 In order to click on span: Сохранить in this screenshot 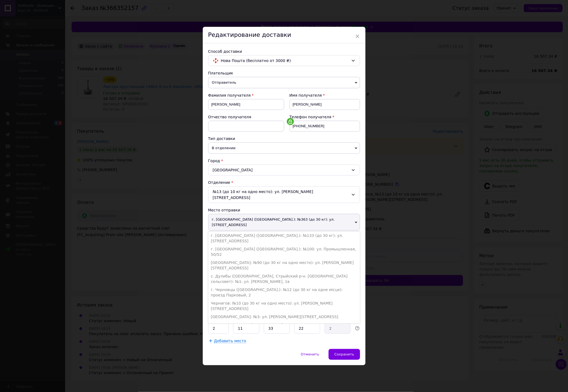, I will do `click(344, 354)`.